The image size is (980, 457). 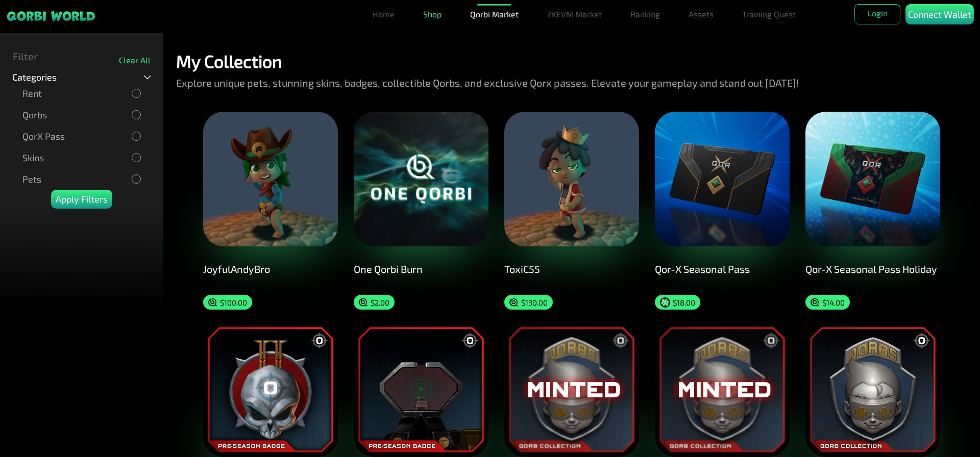 What do you see at coordinates (433, 14) in the screenshot?
I see `a: Shop` at bounding box center [433, 14].